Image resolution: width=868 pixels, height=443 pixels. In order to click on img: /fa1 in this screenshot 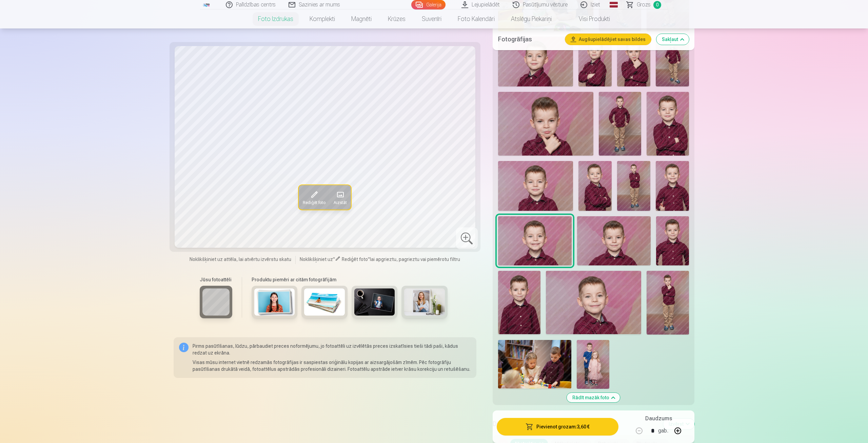, I will do `click(206, 5)`.